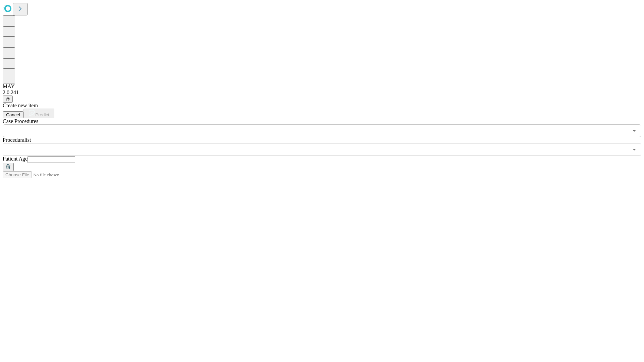 The height and width of the screenshot is (362, 644). Describe the element at coordinates (13, 115) in the screenshot. I see `button: Cancel` at that location.